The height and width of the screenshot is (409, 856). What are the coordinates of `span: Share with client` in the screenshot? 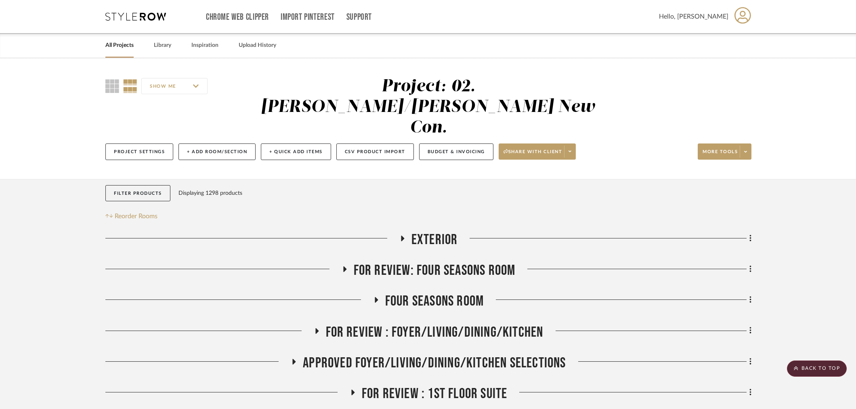 It's located at (533, 155).